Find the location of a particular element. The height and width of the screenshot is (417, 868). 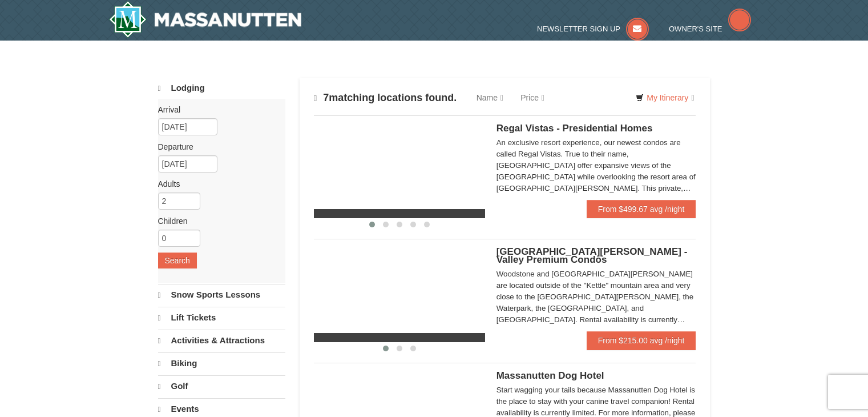

a: Price is located at coordinates (532, 98).